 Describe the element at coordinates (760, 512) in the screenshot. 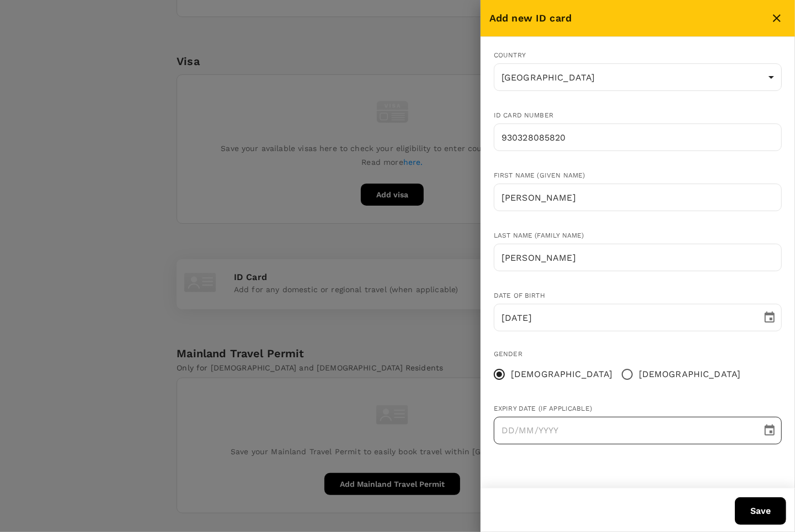

I see `button: Save` at that location.